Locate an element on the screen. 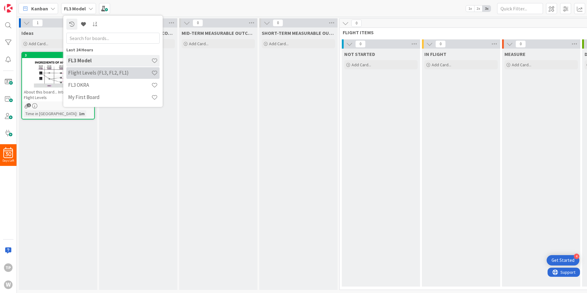  h4: FL3 OKRA is located at coordinates (110, 85).